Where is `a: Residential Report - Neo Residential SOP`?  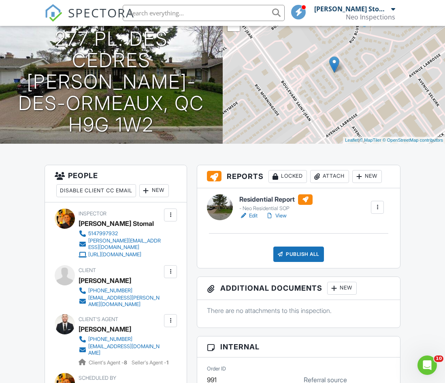 a: Residential Report - Neo Residential SOP is located at coordinates (276, 203).